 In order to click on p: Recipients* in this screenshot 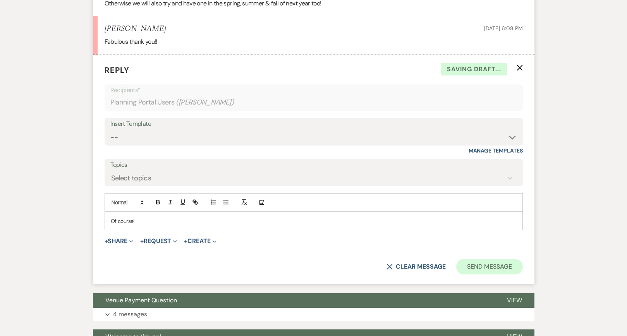, I will do `click(314, 90)`.